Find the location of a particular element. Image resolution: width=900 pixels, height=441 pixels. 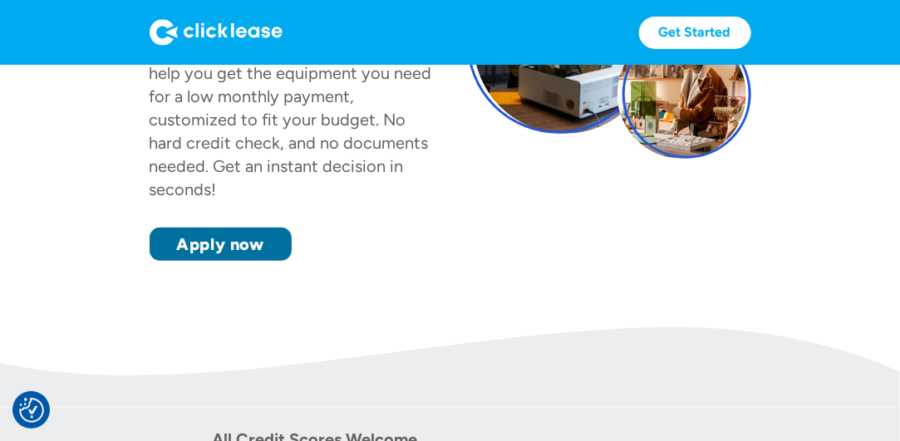

div: has partnered with Clicklease to help you get the equipment you need for a low monthly payment, c... is located at coordinates (291, 120).